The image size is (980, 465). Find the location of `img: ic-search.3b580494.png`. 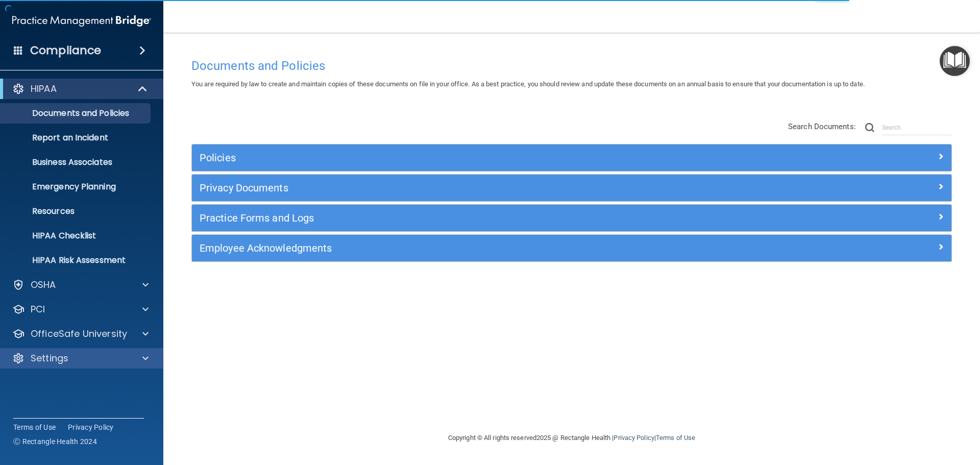

img: ic-search.3b580494.png is located at coordinates (870, 128).